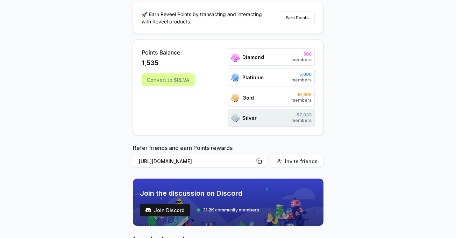 Image resolution: width=456 pixels, height=238 pixels. What do you see at coordinates (165, 210) in the screenshot?
I see `button: Join Discord` at bounding box center [165, 210].